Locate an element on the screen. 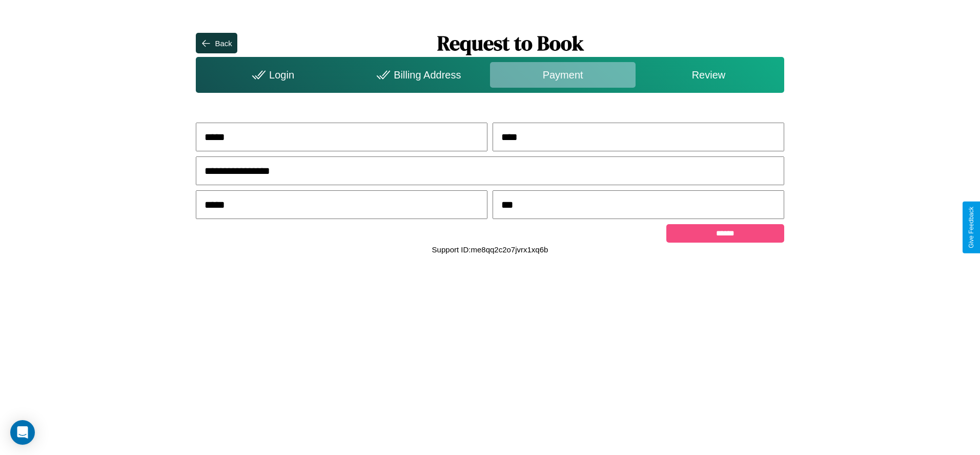 The width and height of the screenshot is (980, 455). h1: Request to Book is located at coordinates (511, 43).